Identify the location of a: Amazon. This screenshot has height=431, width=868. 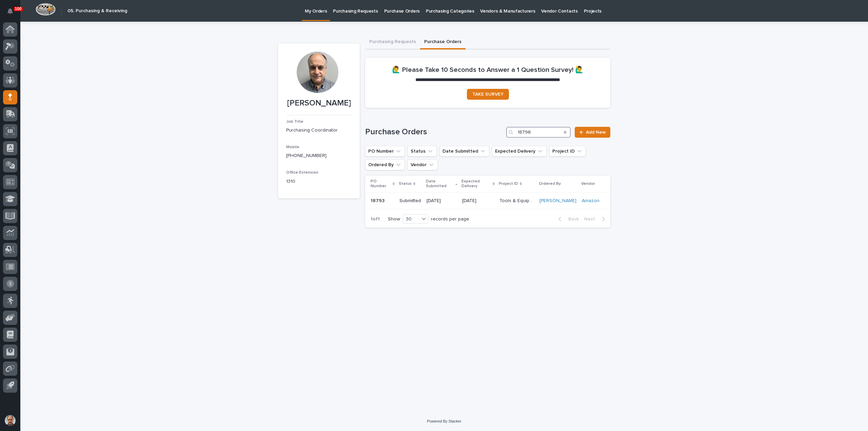
(591, 201).